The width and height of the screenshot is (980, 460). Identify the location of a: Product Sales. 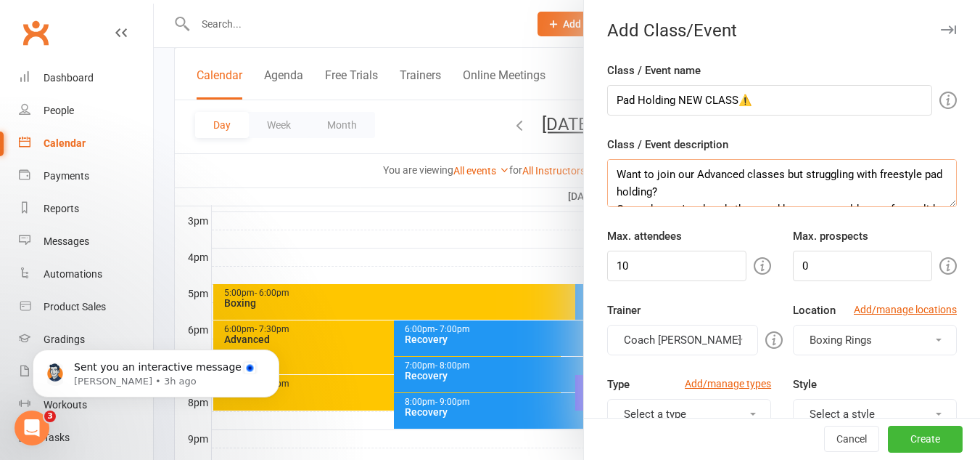
(85, 306).